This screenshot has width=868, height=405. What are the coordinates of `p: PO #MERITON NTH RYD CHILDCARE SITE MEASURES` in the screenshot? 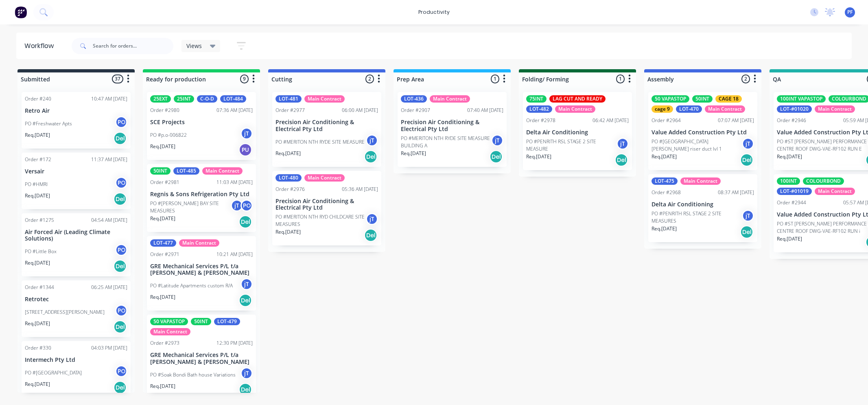 It's located at (321, 221).